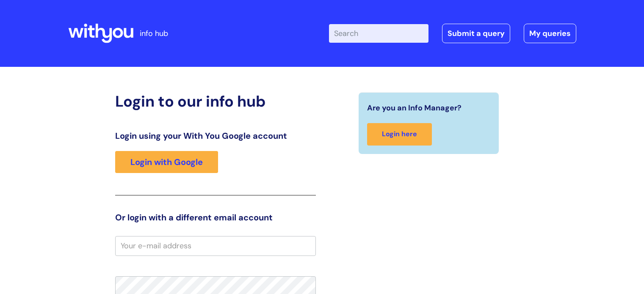 The image size is (644, 294). I want to click on h2: Login to our info hub, so click(216, 101).